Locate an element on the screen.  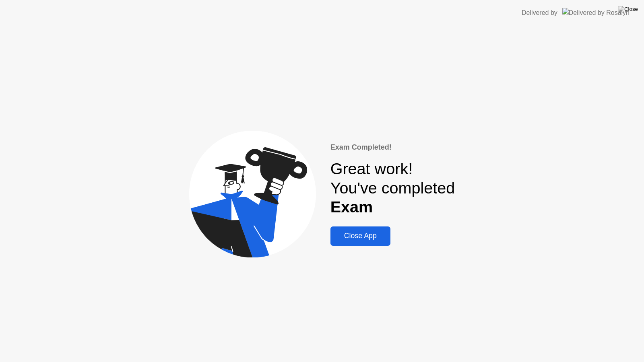
div: Delivered by is located at coordinates (539, 13).